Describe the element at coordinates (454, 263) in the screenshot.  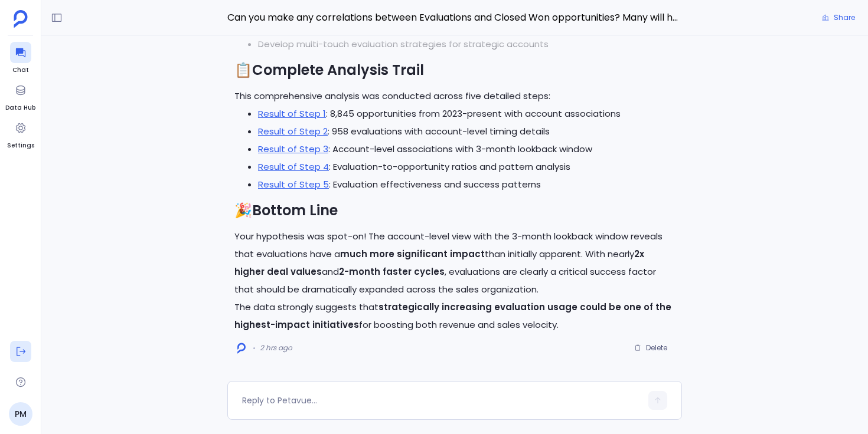
I see `p: Your hypothesis was spot-on! The account-level view with the 3-month lookback window reveals that...` at that location.